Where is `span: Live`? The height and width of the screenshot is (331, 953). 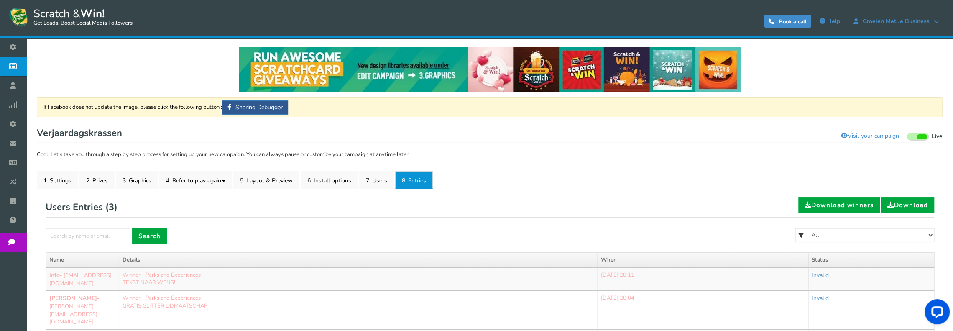
span: Live is located at coordinates (937, 136).